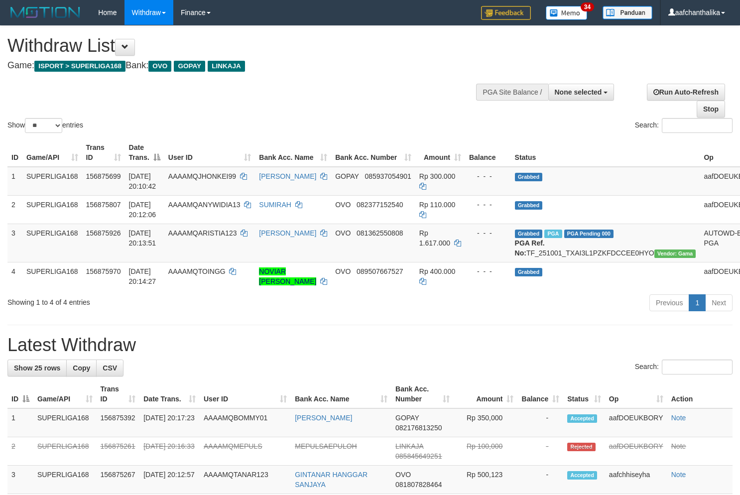 The image size is (740, 495). Describe the element at coordinates (20, 394) in the screenshot. I see `th: ID: activate to sort column descending` at that location.